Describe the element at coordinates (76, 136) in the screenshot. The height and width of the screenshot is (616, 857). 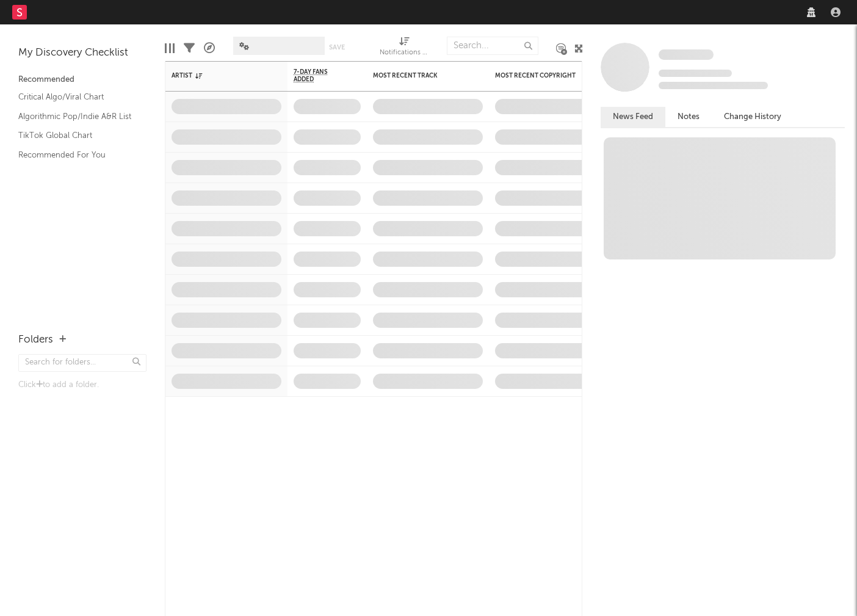
I see `a: TikTok Global Chart` at that location.